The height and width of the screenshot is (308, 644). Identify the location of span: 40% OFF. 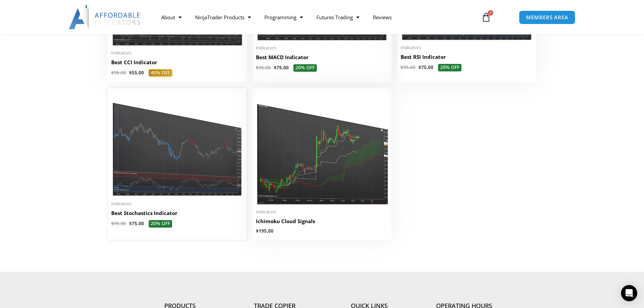
(160, 73).